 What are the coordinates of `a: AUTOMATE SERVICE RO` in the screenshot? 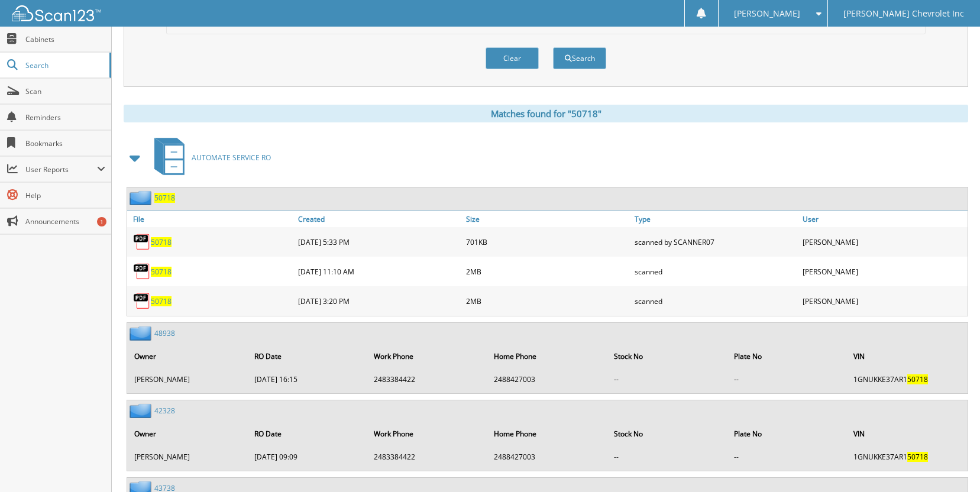 It's located at (209, 158).